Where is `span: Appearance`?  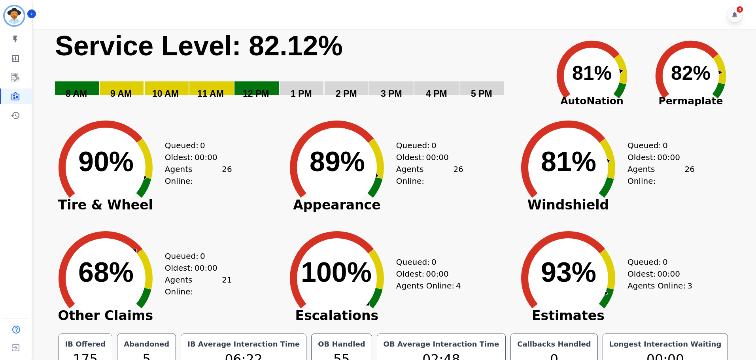
span: Appearance is located at coordinates (337, 205).